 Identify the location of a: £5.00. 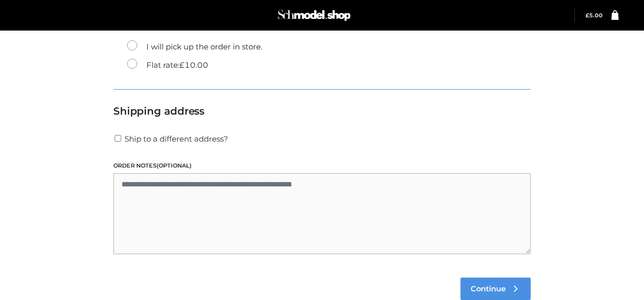
(594, 15).